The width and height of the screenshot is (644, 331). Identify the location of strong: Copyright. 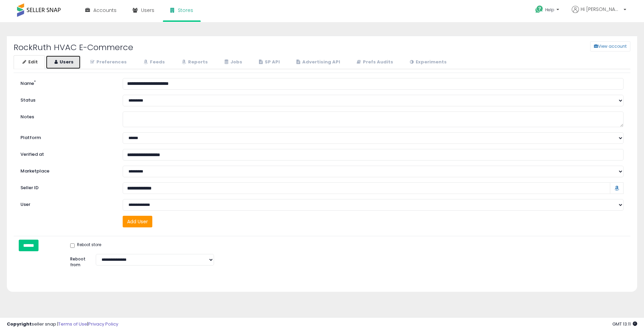
(19, 324).